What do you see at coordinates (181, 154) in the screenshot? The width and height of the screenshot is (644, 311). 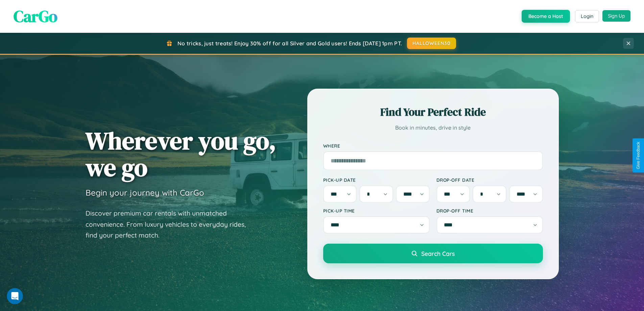 I see `h1: Wherever you go, we go` at bounding box center [181, 154].